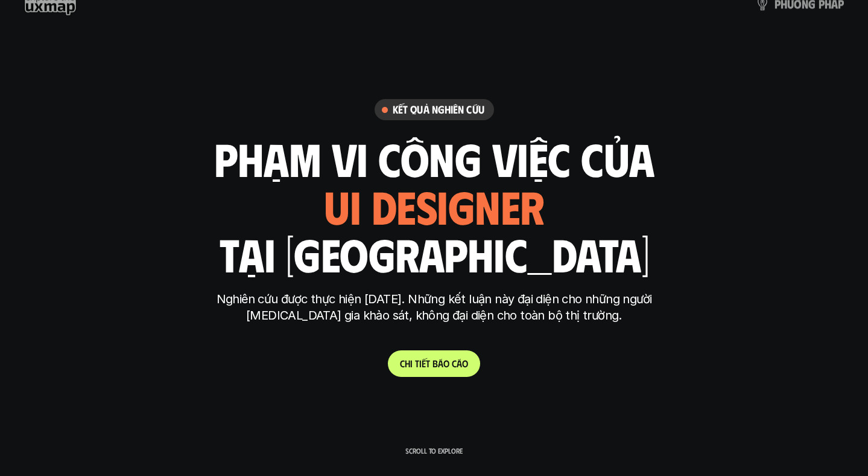  What do you see at coordinates (434, 450) in the screenshot?
I see `p: Scroll to explore` at bounding box center [434, 450].